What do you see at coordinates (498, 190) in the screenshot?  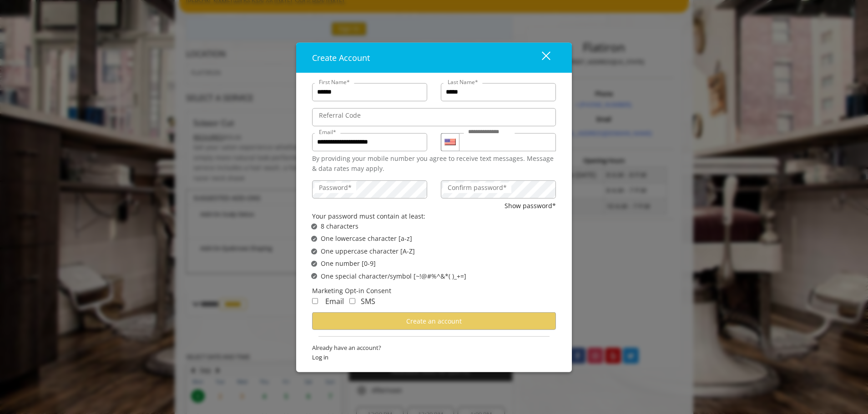 I see `input: ConfirmPassword` at bounding box center [498, 190].